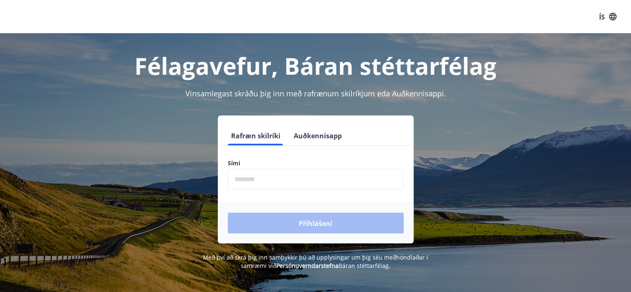 The width and height of the screenshot is (631, 292). What do you see at coordinates (316, 93) in the screenshot?
I see `font: Vinsamlegast skráðu þig inn með rafrænum skilríkjum eda Auðkennisappi.` at bounding box center [316, 93].